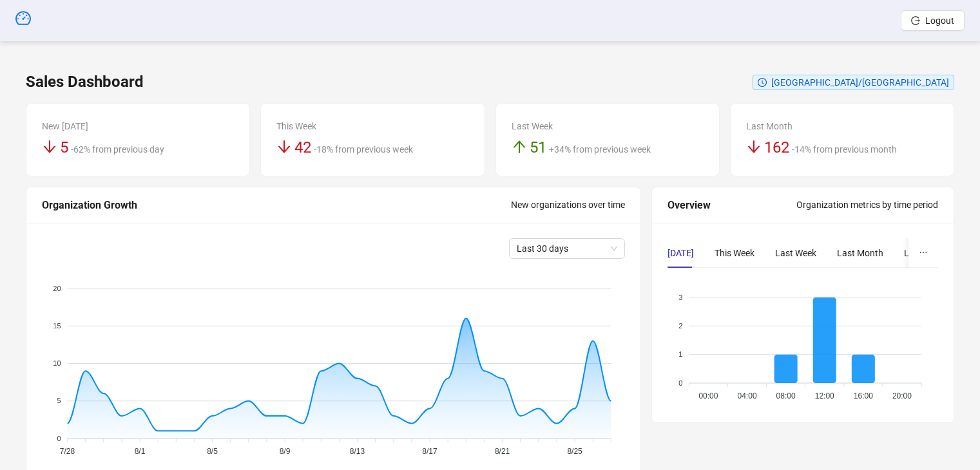 Image resolution: width=980 pixels, height=470 pixels. I want to click on span: arrow-up, so click(519, 147).